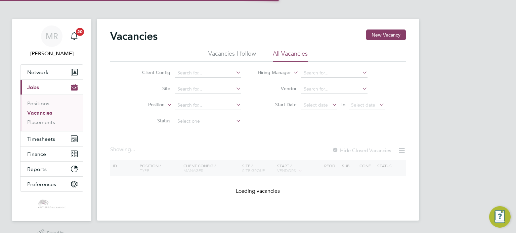 Image resolution: width=516 pixels, height=233 pixels. I want to click on label: Hide Closed Vacancies, so click(361, 150).